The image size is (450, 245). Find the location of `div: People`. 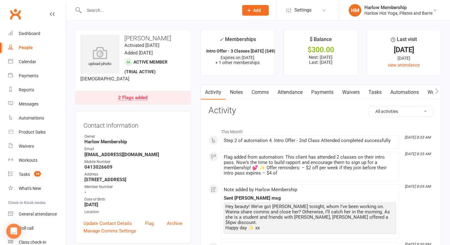

div: People is located at coordinates (26, 47).